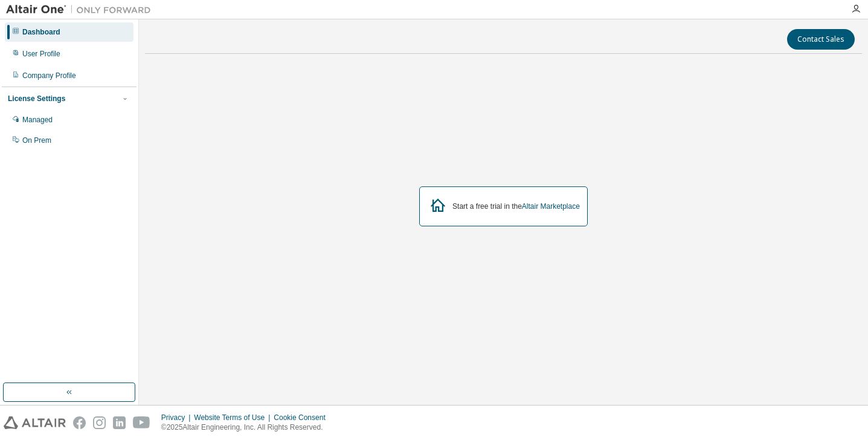 The width and height of the screenshot is (868, 440). What do you see at coordinates (551, 206) in the screenshot?
I see `a: Altair Marketplace` at bounding box center [551, 206].